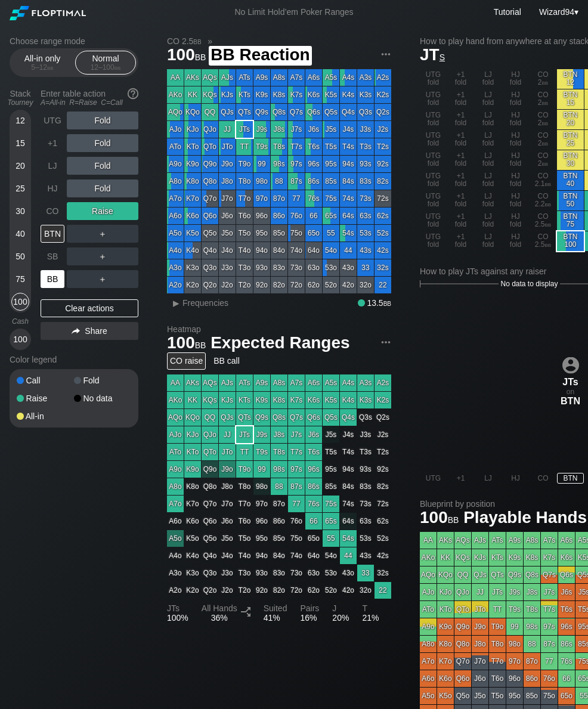 The height and width of the screenshot is (709, 588). I want to click on div: T4o, so click(244, 250).